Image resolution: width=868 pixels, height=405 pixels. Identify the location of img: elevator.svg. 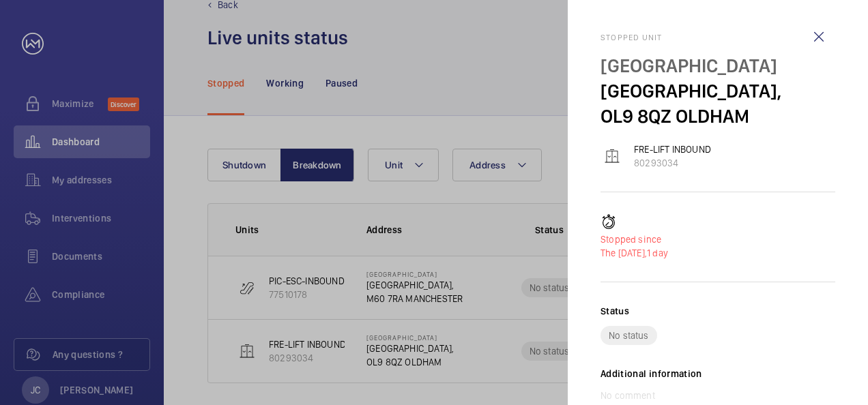
(612, 156).